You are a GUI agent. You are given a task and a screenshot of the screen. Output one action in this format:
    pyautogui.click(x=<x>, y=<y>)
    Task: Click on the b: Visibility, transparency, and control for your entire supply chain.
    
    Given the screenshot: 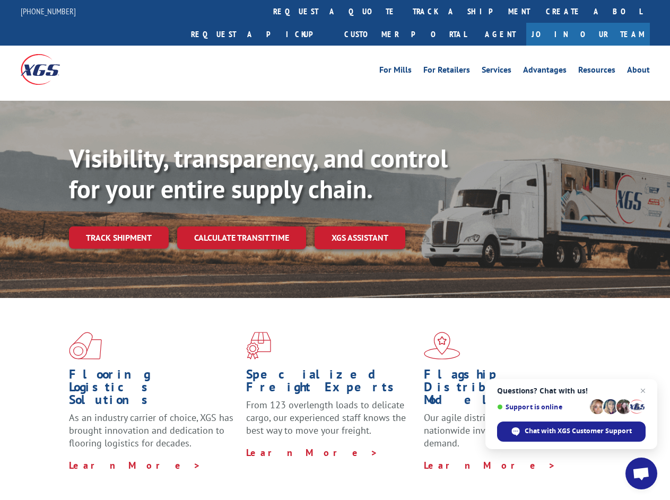 What is the action you would take?
    pyautogui.click(x=258, y=174)
    